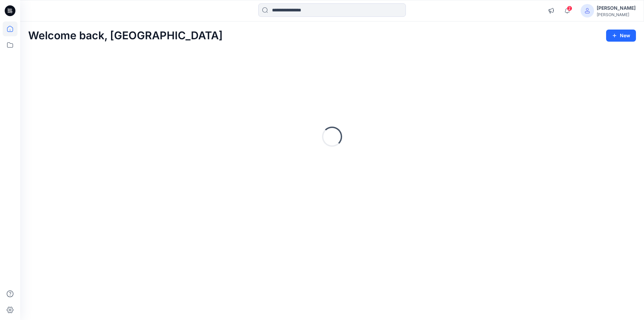 Image resolution: width=644 pixels, height=320 pixels. What do you see at coordinates (621, 36) in the screenshot?
I see `button: New` at bounding box center [621, 36].